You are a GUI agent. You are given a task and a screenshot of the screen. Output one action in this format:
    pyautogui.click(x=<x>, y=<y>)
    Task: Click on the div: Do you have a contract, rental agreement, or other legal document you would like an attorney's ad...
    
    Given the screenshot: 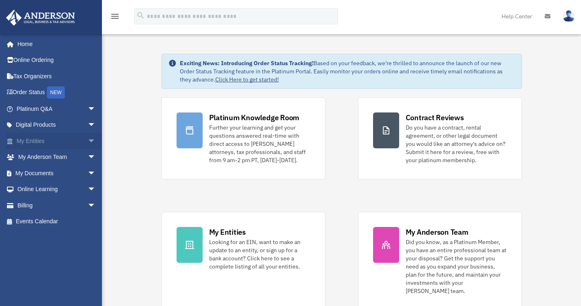 What is the action you would take?
    pyautogui.click(x=457, y=144)
    